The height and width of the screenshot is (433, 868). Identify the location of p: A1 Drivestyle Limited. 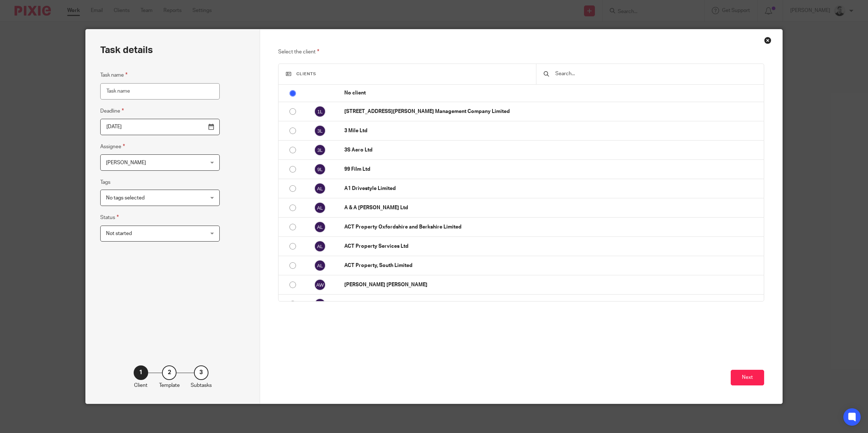
(552, 189).